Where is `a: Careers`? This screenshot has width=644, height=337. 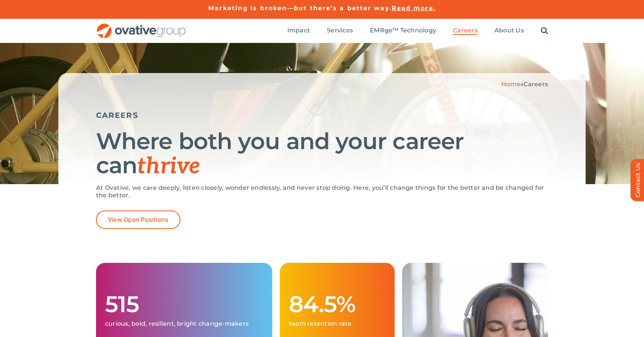
a: Careers is located at coordinates (465, 31).